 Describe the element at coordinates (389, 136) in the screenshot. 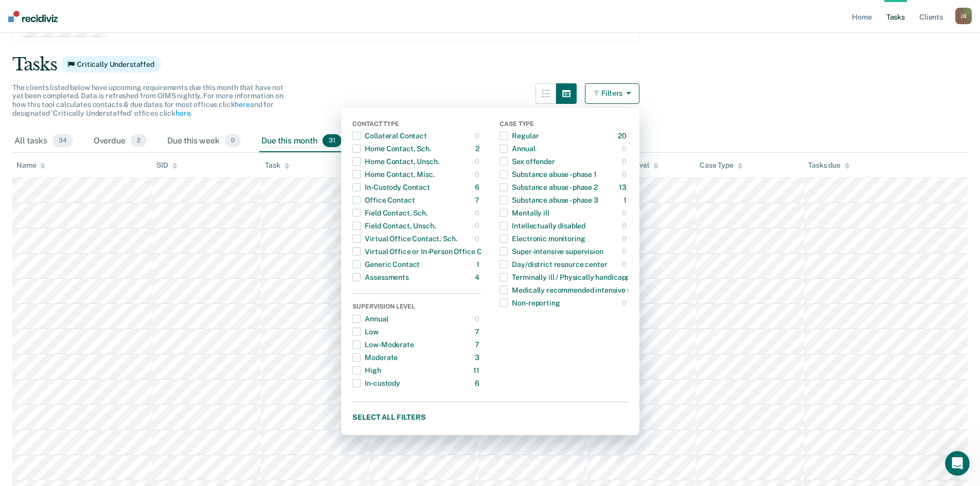

I see `div: Collateral Contact` at that location.